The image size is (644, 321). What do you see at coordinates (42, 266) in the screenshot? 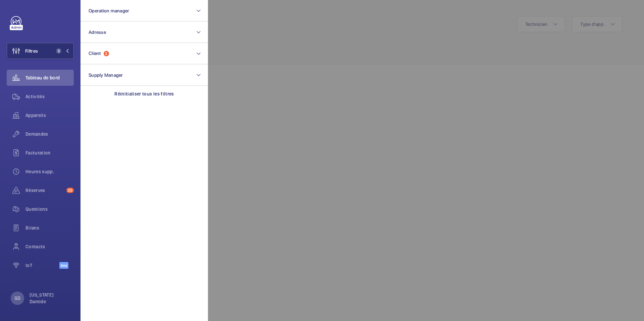
I see `span: IoT` at bounding box center [42, 266].